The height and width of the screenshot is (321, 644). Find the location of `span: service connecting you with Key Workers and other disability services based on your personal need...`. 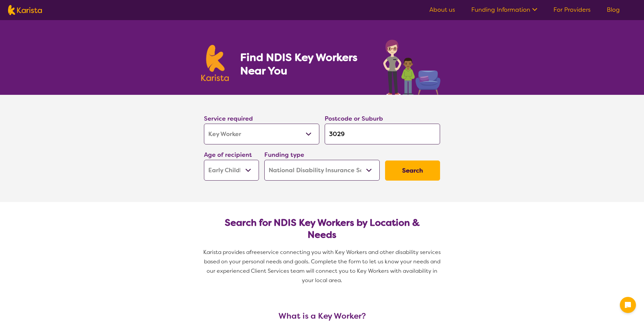

span: service connecting you with Key Workers and other disability services based on your personal need... is located at coordinates (323, 266).